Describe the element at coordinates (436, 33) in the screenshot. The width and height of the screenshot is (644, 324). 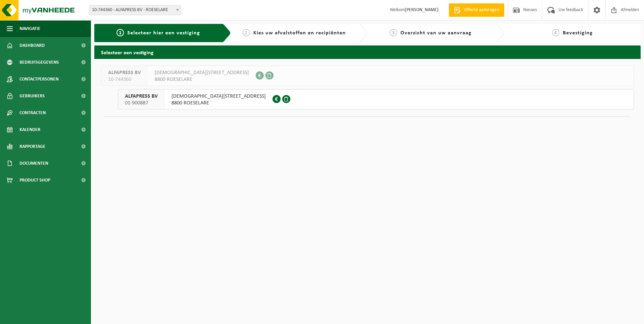
I see `span: Overzicht van uw aanvraag` at that location.